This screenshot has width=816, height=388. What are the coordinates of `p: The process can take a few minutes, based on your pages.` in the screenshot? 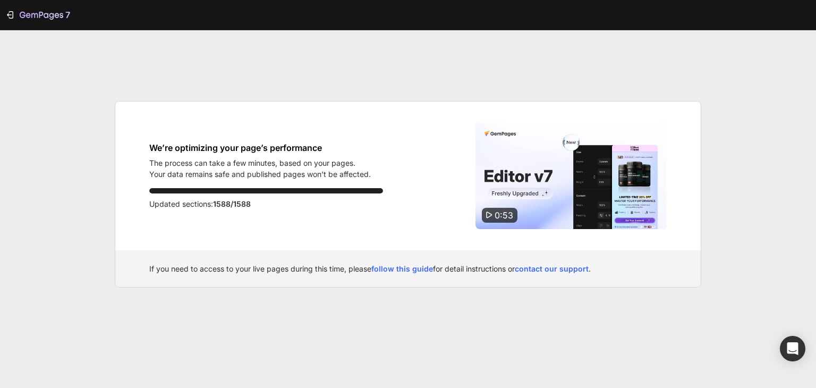 It's located at (260, 163).